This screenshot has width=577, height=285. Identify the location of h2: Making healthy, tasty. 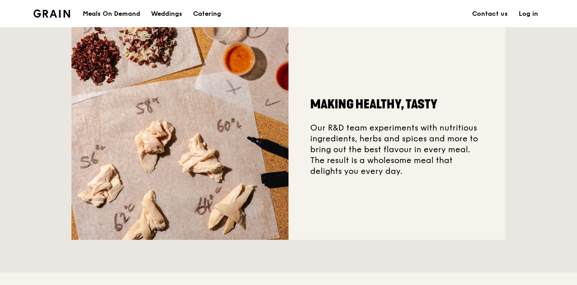
(397, 104).